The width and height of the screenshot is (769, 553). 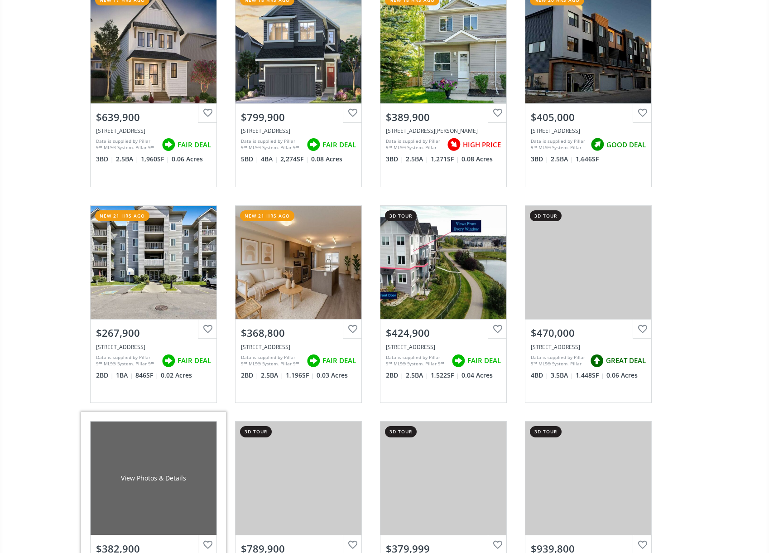 I want to click on span: 1,448 SF, so click(x=590, y=375).